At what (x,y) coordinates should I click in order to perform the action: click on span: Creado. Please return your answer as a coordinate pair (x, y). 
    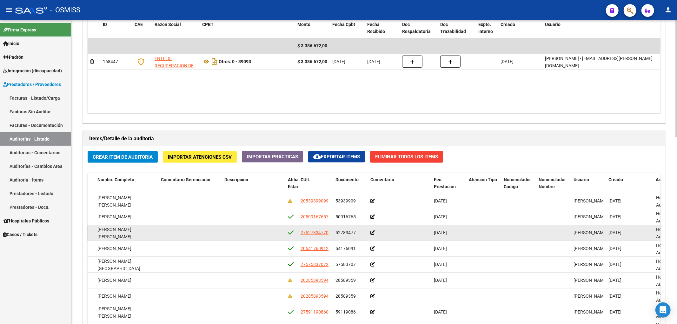
    Looking at the image, I should click on (508, 24).